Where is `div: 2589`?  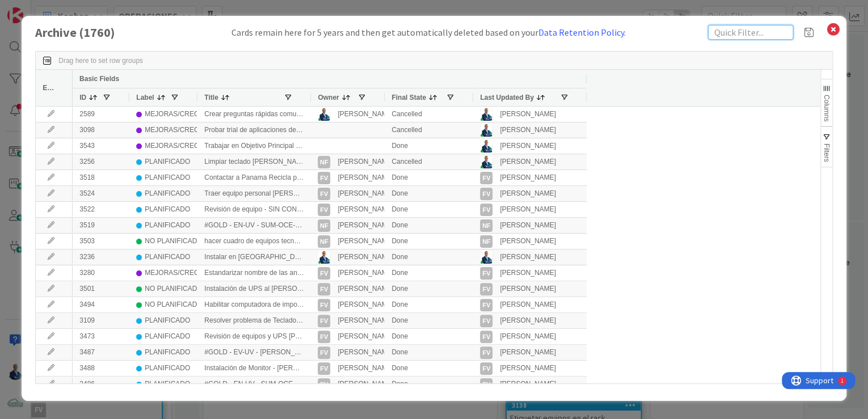 div: 2589 is located at coordinates (101, 114).